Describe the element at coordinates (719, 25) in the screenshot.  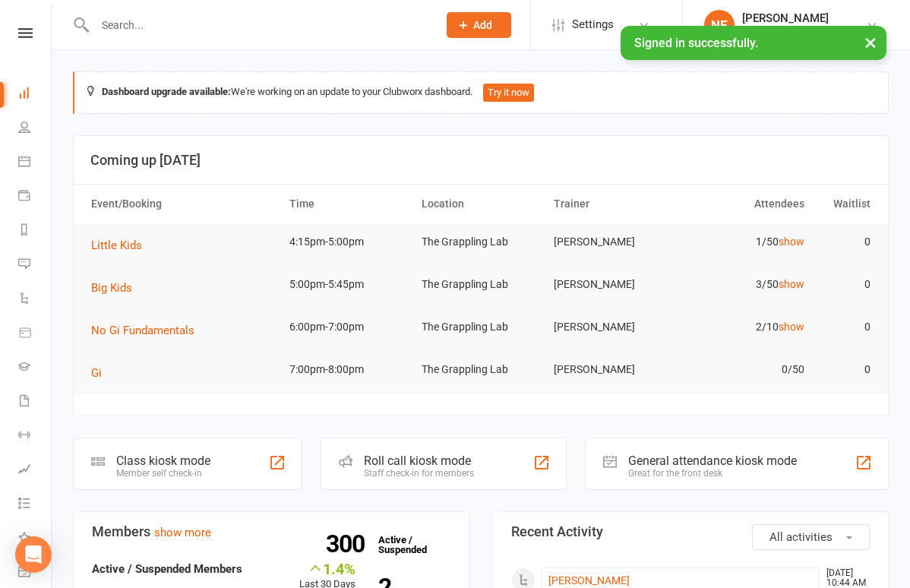
I see `div: NE` at that location.